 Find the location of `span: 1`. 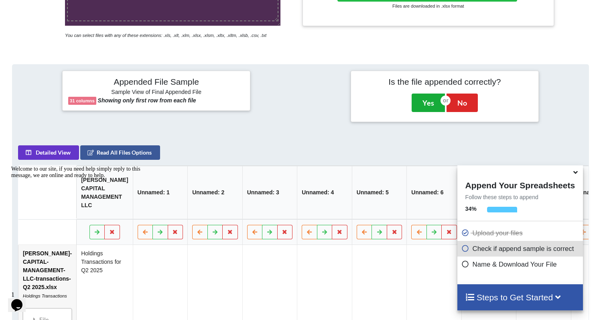

span: 1 is located at coordinates (5, 6).